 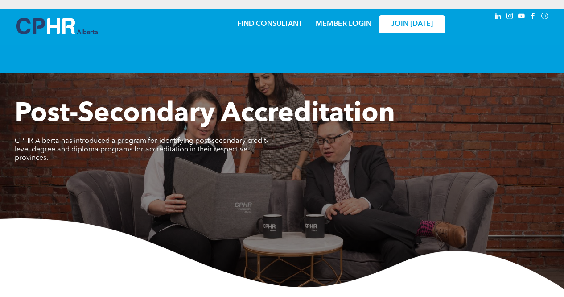 What do you see at coordinates (344, 24) in the screenshot?
I see `a: MEMBER LOGIN` at bounding box center [344, 24].